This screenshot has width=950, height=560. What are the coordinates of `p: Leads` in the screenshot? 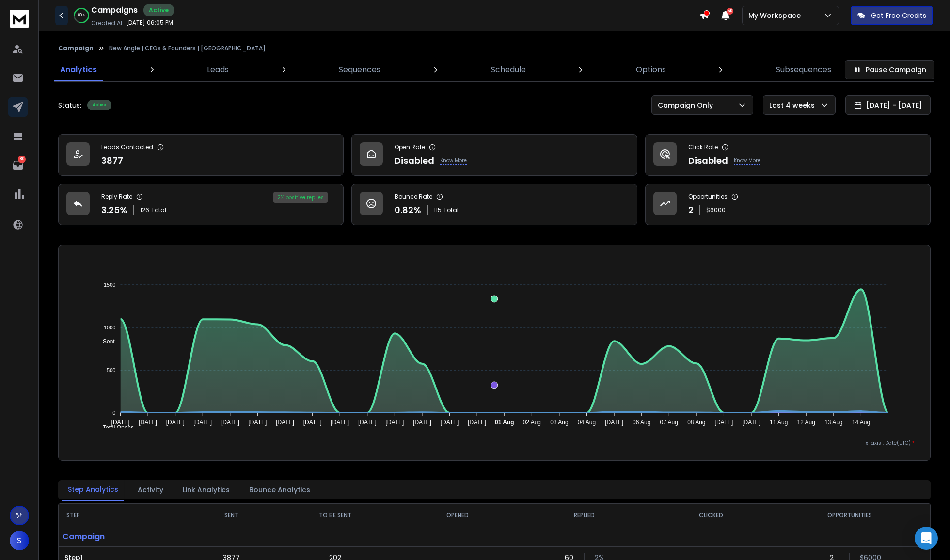 It's located at (217, 70).